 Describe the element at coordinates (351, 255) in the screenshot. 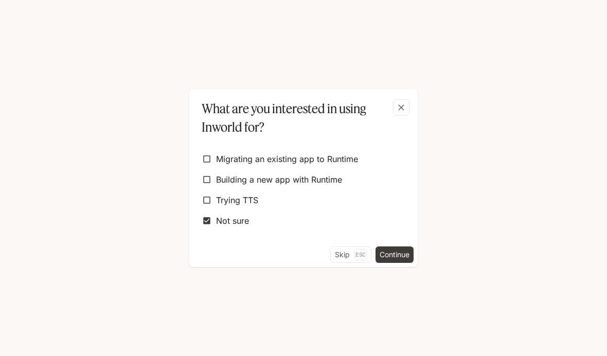

I see `button: SkipEsc` at that location.